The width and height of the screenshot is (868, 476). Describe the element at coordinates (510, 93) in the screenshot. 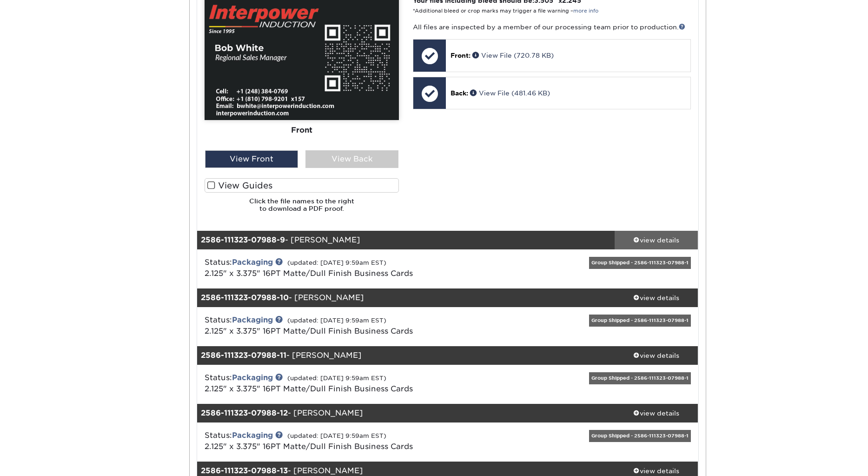

I see `a: View File (481.46 KB)` at that location.